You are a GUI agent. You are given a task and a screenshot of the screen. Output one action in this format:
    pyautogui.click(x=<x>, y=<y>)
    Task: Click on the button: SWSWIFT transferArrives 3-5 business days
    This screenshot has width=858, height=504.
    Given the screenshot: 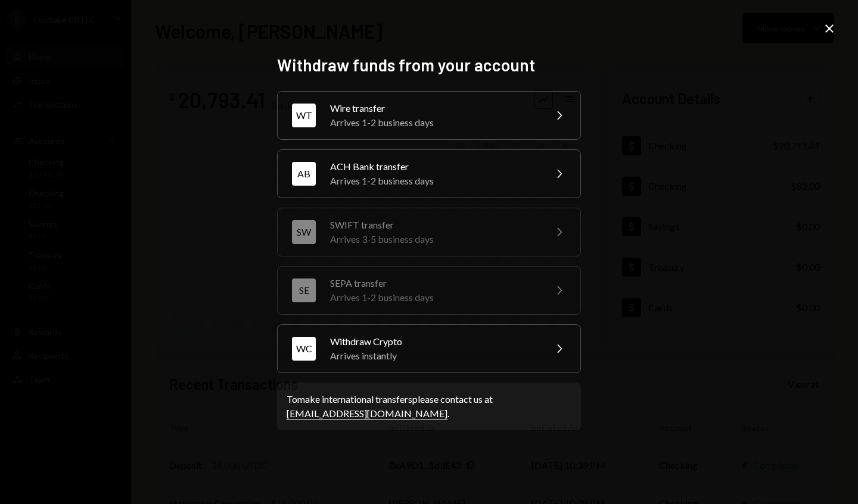 What is the action you would take?
    pyautogui.click(x=429, y=232)
    